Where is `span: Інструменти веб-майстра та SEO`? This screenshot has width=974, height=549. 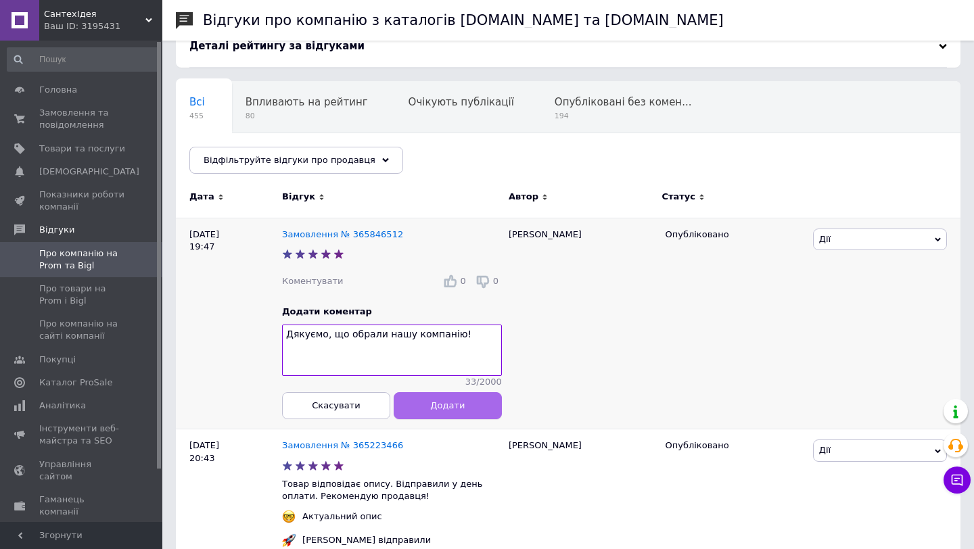 span: Інструменти веб-майстра та SEO is located at coordinates (82, 435).